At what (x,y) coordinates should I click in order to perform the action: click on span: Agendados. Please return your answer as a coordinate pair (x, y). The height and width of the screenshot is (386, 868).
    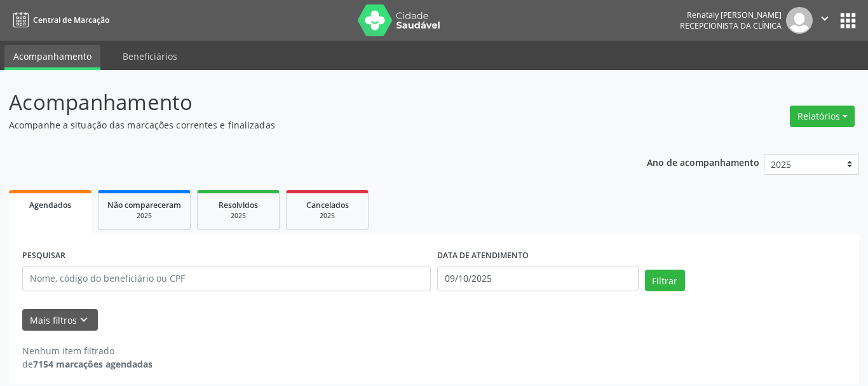
    Looking at the image, I should click on (50, 205).